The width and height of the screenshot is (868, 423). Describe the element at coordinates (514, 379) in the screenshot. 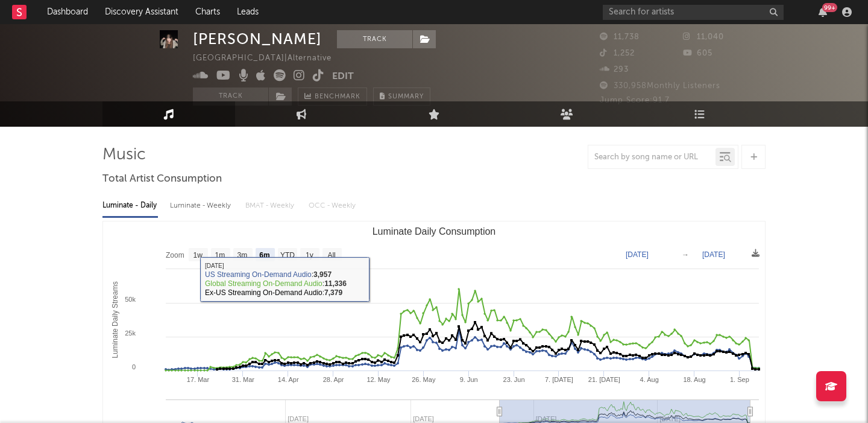

I see `text: 23. Jun` at that location.